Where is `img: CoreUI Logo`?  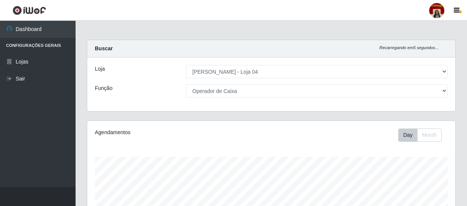
img: CoreUI Logo is located at coordinates (29, 10).